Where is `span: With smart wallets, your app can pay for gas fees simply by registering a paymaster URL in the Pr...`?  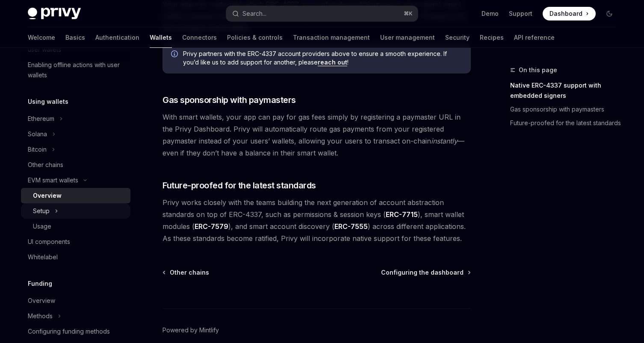
span: With smart wallets, your app can pay for gas fees simply by registering a paymaster URL in the Pr... is located at coordinates (316, 135).